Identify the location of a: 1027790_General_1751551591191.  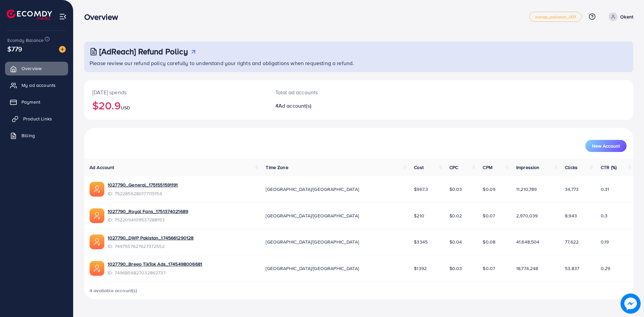
(143, 185).